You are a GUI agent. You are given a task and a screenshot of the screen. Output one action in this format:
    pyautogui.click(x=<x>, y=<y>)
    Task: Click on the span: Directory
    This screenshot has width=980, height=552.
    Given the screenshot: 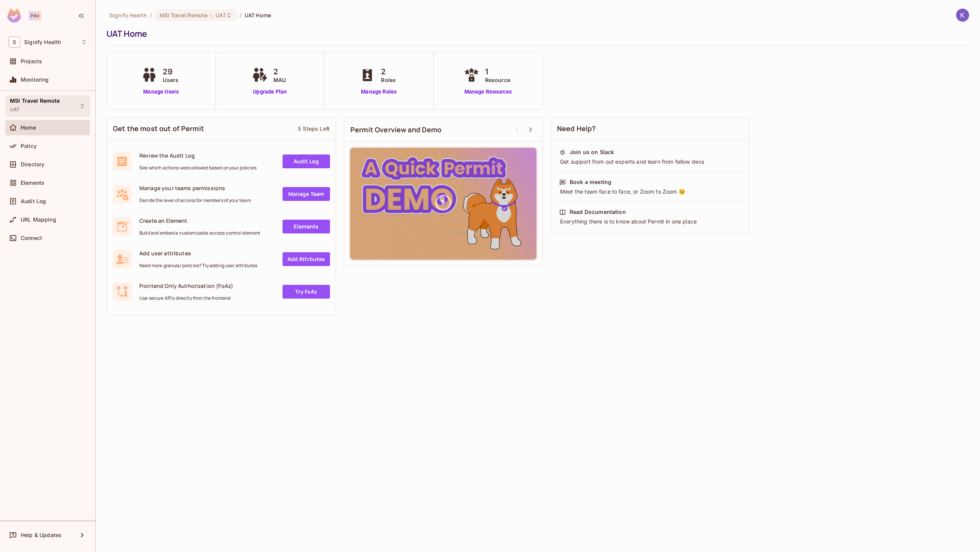 What is the action you would take?
    pyautogui.click(x=32, y=164)
    